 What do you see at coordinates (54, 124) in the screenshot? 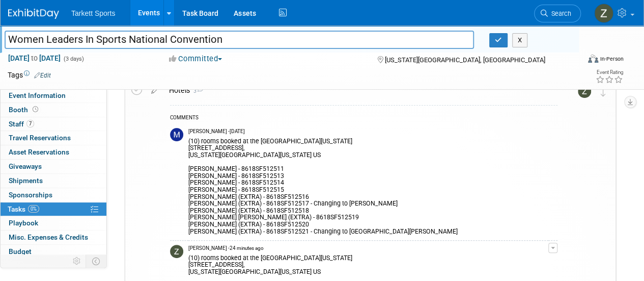
I see `a: Staff7` at bounding box center [54, 124].